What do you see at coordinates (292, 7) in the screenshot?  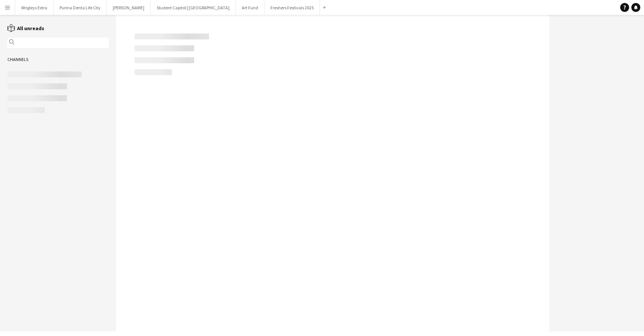 I see `button: Freshers Festivals 2025` at bounding box center [292, 7].